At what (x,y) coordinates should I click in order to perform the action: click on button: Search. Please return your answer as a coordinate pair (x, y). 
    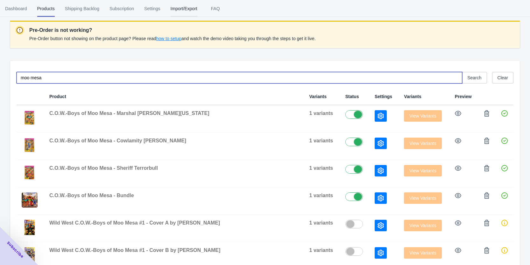
    Looking at the image, I should click on (474, 78).